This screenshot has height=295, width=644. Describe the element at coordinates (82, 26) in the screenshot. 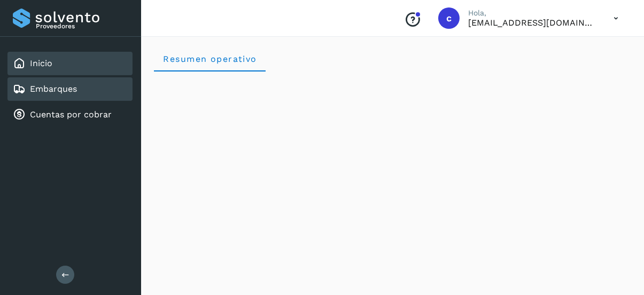

I see `p: Proveedores` at that location.